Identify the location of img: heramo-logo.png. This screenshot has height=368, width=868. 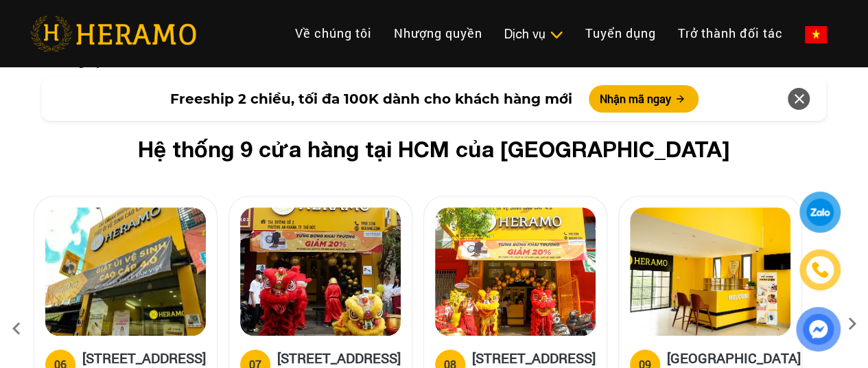
(114, 33).